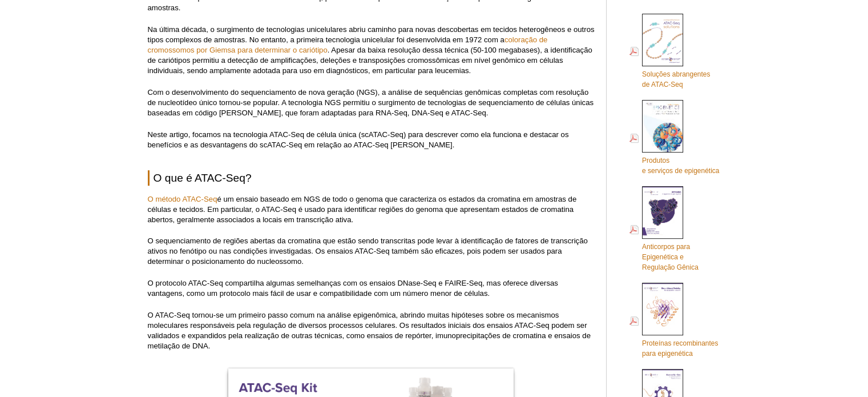  What do you see at coordinates (347, 44) in the screenshot?
I see `a: coloração de cromossomos por Giemsa para determinar o cariótipo` at bounding box center [347, 44].